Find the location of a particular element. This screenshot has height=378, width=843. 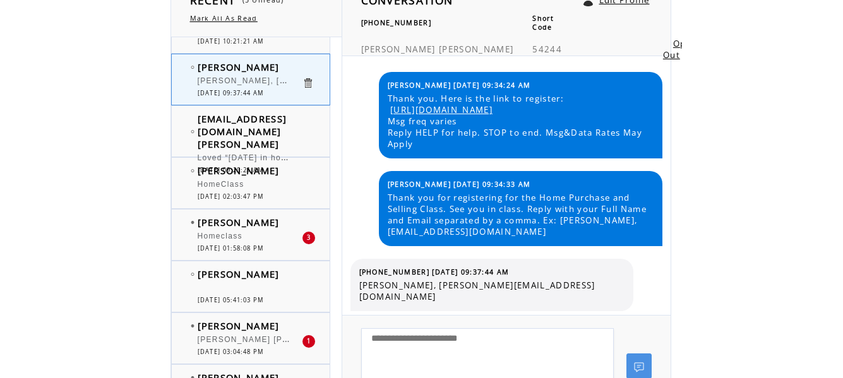

span: Short Code is located at coordinates (543, 23).